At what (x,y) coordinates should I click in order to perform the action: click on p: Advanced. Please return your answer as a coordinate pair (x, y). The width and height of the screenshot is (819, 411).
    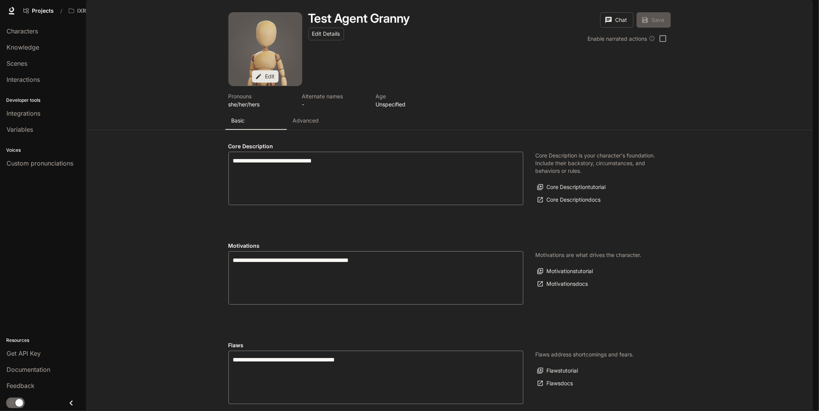
    Looking at the image, I should click on (306, 121).